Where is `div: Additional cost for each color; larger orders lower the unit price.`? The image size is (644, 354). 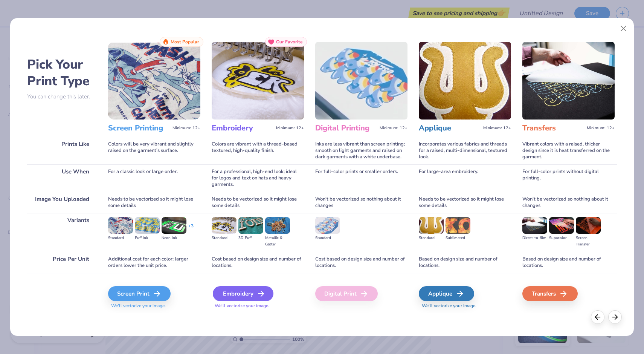
div: Additional cost for each color; larger orders lower the unit price. is located at coordinates (154, 262).